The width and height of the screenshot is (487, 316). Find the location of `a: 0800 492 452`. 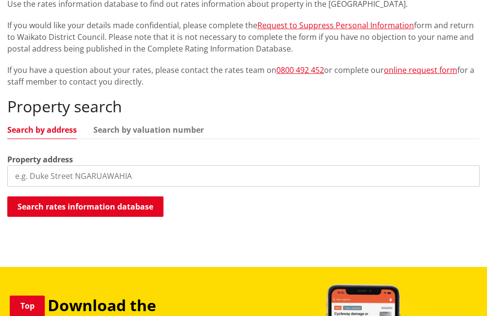

a: 0800 492 452 is located at coordinates (300, 70).